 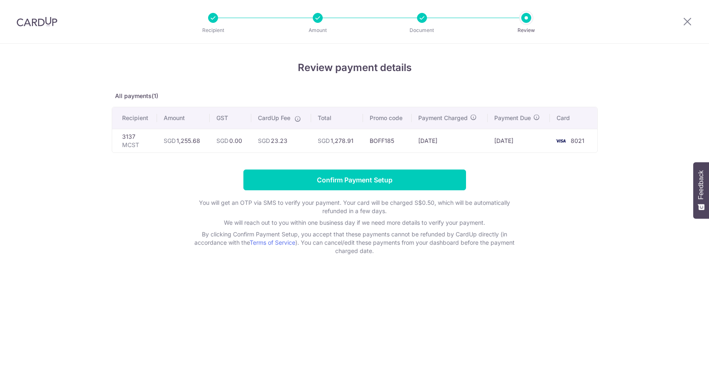 I want to click on td: 1,278.91, so click(x=337, y=140).